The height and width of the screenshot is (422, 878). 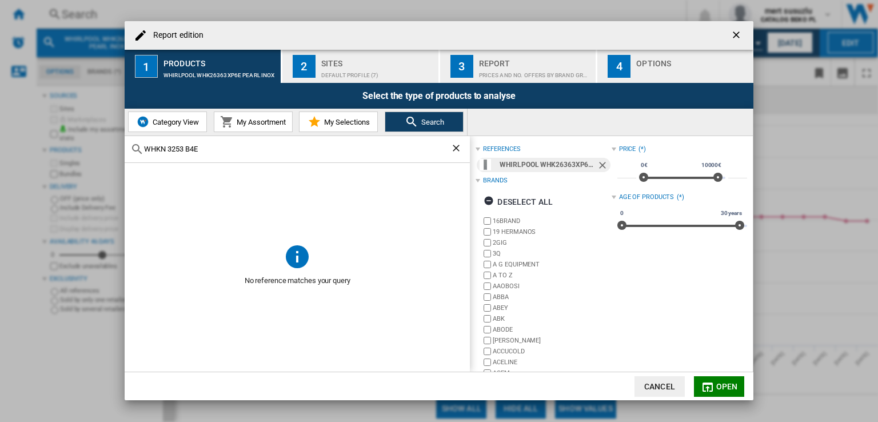 I want to click on label: ACELINE, so click(x=552, y=362).